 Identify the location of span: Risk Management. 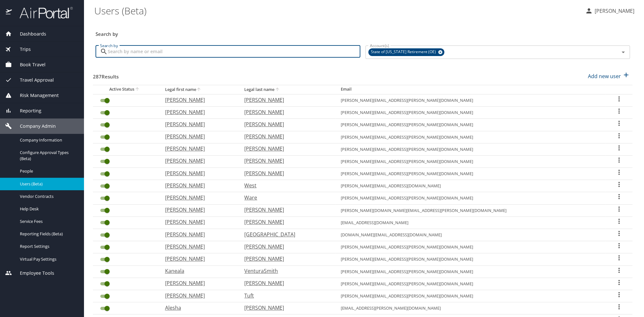
(35, 95).